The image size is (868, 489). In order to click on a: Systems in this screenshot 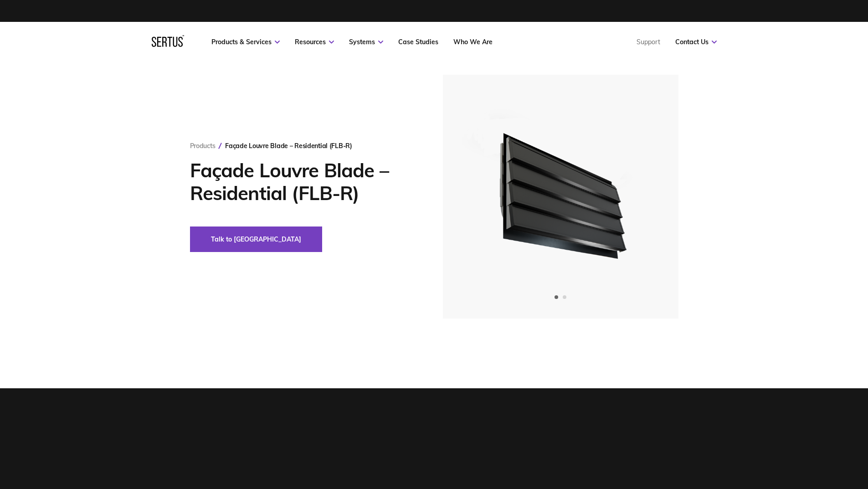, I will do `click(366, 42)`.